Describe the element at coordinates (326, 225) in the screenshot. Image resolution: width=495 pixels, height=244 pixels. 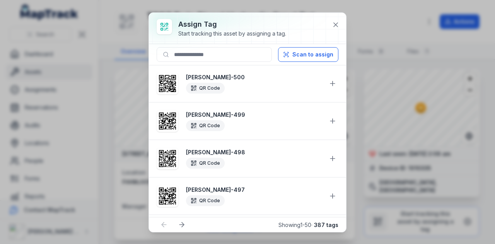
I see `strong: 387 tags` at that location.